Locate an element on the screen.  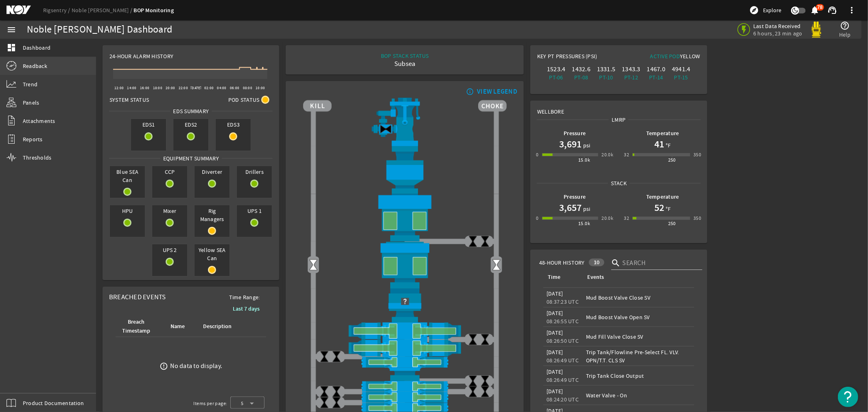
span: psi is located at coordinates (586, 209).